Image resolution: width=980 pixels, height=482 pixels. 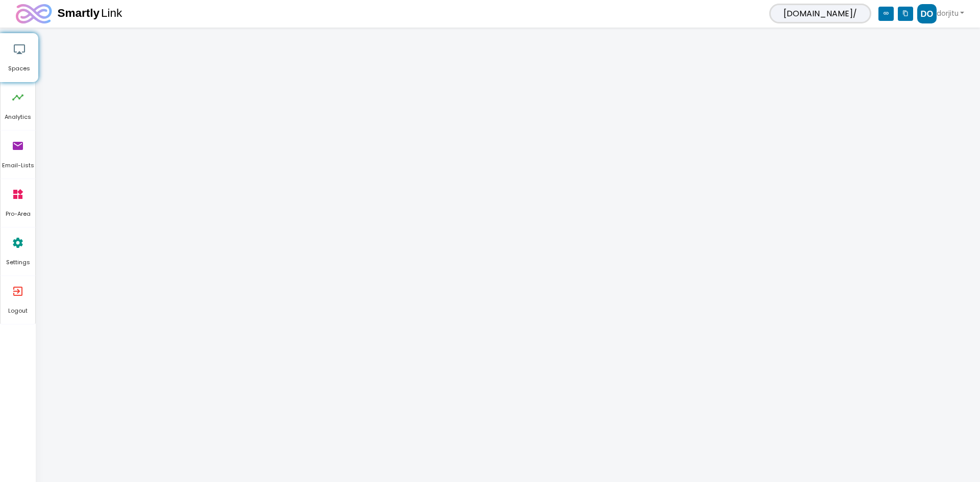 What do you see at coordinates (18, 203) in the screenshot?
I see `a: widgets Pro-Area` at bounding box center [18, 203].